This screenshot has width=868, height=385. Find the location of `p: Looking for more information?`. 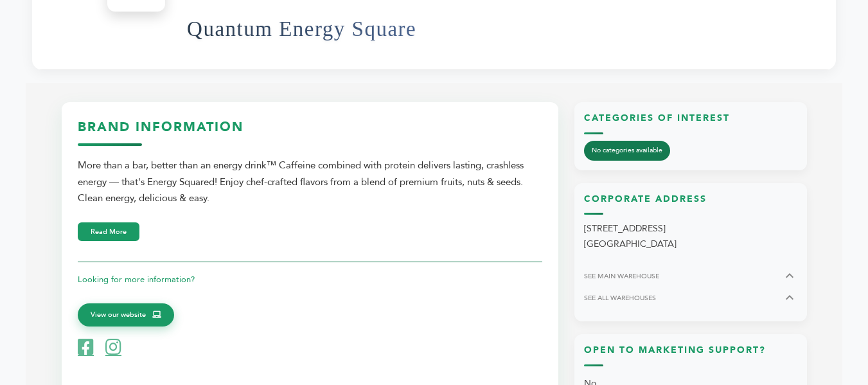

p: Looking for more information? is located at coordinates (310, 280).